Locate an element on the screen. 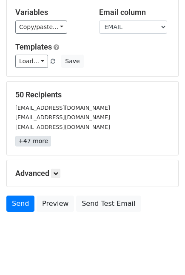 The width and height of the screenshot is (185, 275). a: Copy/paste... is located at coordinates (41, 27).